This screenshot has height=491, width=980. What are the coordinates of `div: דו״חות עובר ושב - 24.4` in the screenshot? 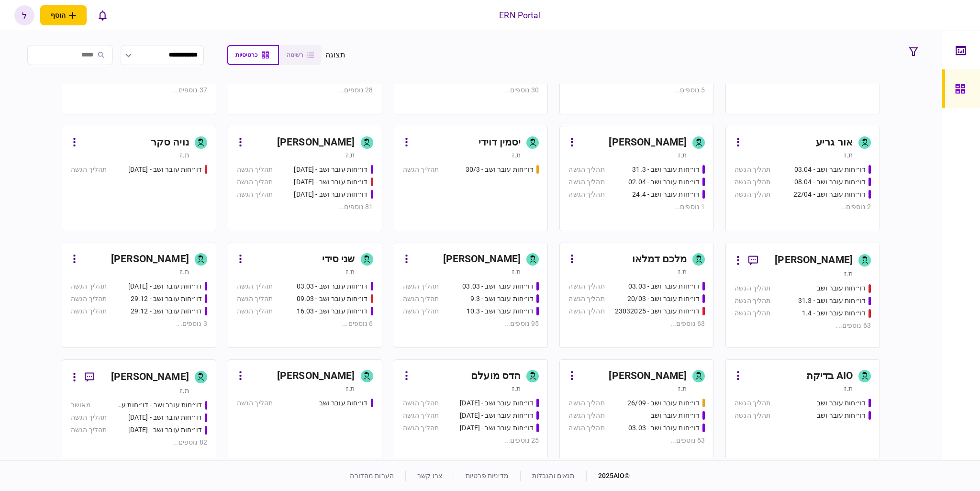 It's located at (666, 194).